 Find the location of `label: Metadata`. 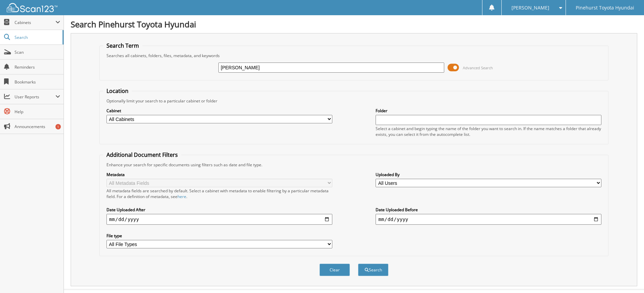

label: Metadata is located at coordinates (219, 174).